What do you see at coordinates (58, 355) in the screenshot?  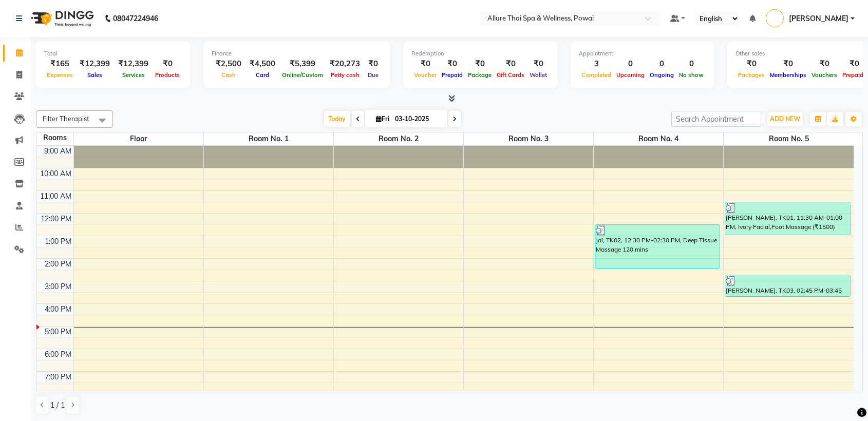 I see `div: 6:00 PM` at bounding box center [58, 355].